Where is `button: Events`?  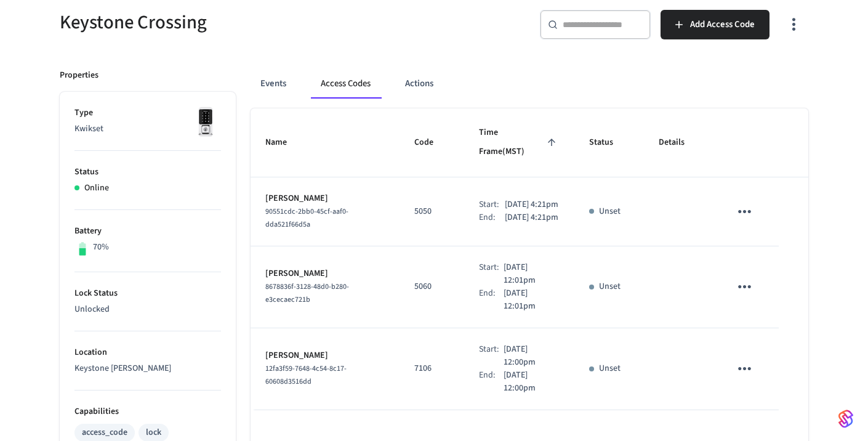
button: Events is located at coordinates (273, 84).